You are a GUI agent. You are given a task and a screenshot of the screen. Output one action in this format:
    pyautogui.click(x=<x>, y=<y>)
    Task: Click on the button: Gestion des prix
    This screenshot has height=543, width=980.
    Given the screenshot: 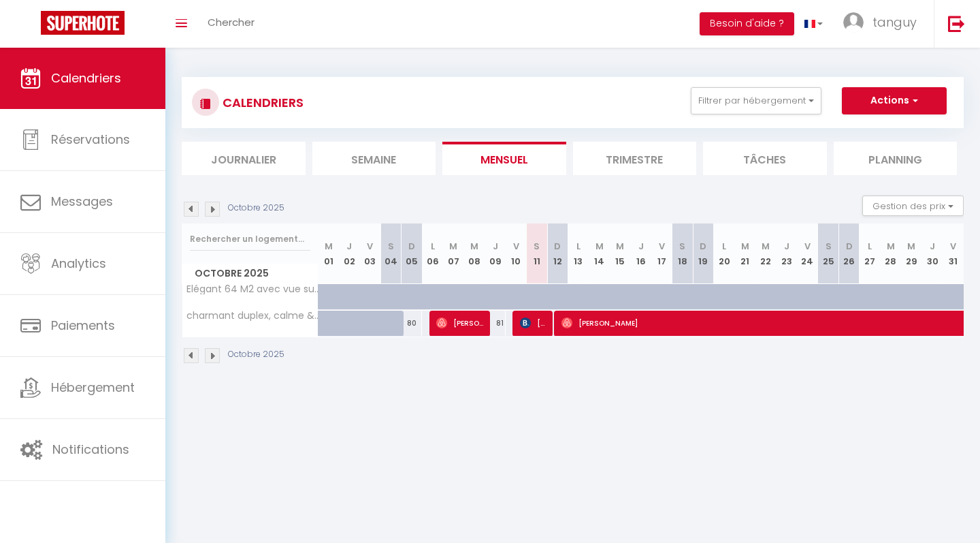 What is the action you would take?
    pyautogui.click(x=913, y=205)
    